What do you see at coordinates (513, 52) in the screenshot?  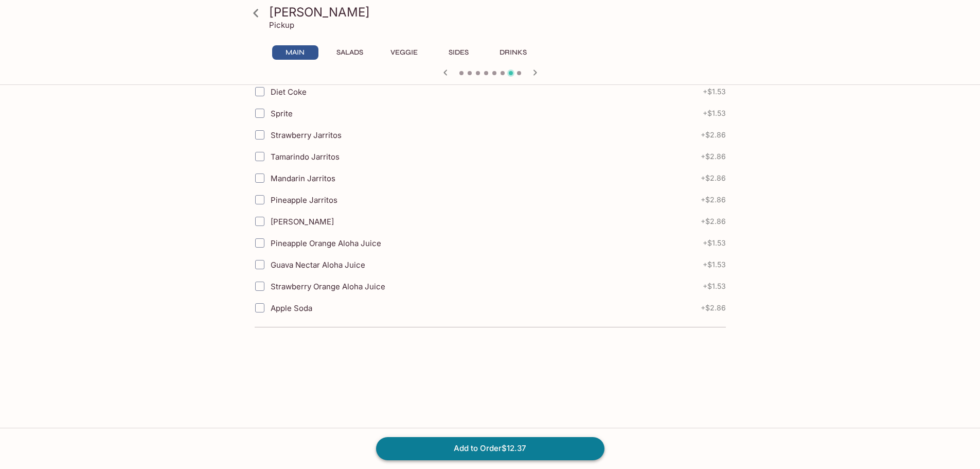 I see `button: Drinks` at bounding box center [513, 52].